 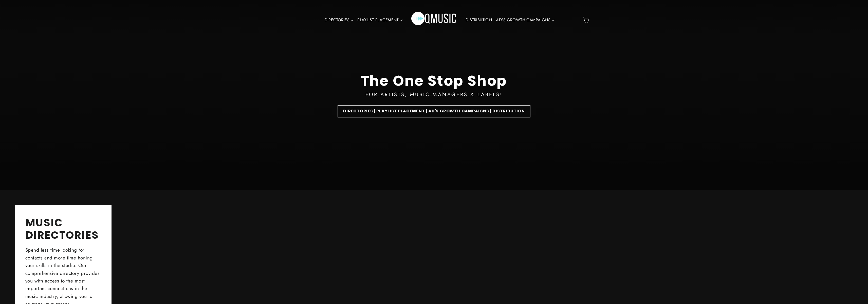 What do you see at coordinates (434, 111) in the screenshot?
I see `a: DIRECTORIES | PLAYLIST PLACEMENT | AD'S GROWTH CAMPAIGNS | DISTRIBUTION` at bounding box center [434, 111].